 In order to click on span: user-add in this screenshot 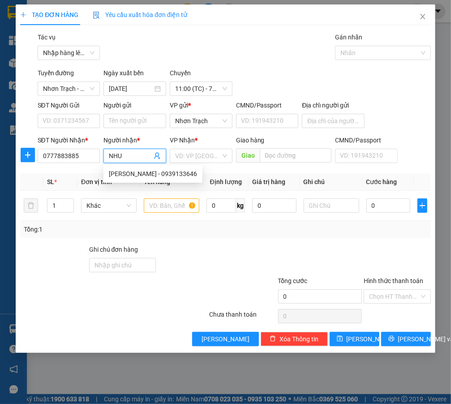, I will do `click(157, 156)`.